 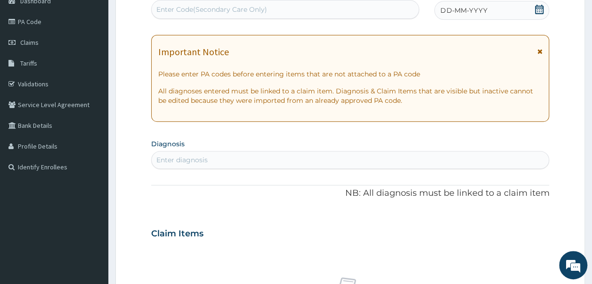 I want to click on div: Enter diagnosis, so click(x=182, y=160).